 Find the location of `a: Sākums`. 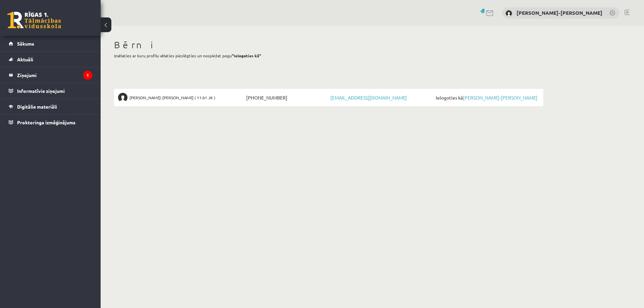

a: Sākums is located at coordinates (50, 43).